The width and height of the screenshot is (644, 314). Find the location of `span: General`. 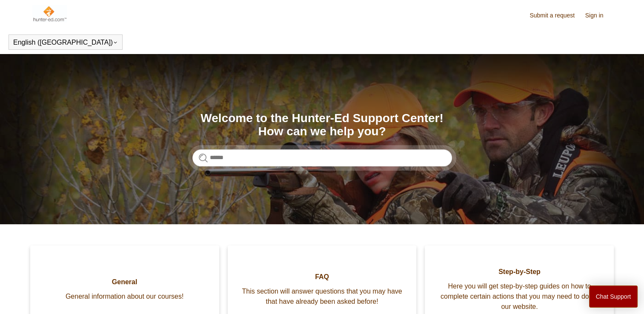

span: General is located at coordinates (125, 282).